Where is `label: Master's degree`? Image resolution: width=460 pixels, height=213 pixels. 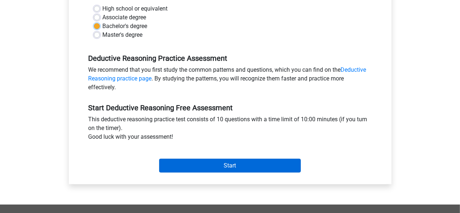 label: Master's degree is located at coordinates (123, 35).